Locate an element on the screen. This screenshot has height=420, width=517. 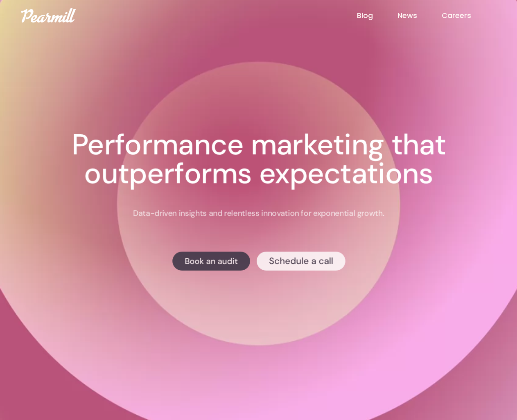
a: Careers is located at coordinates (468, 16).